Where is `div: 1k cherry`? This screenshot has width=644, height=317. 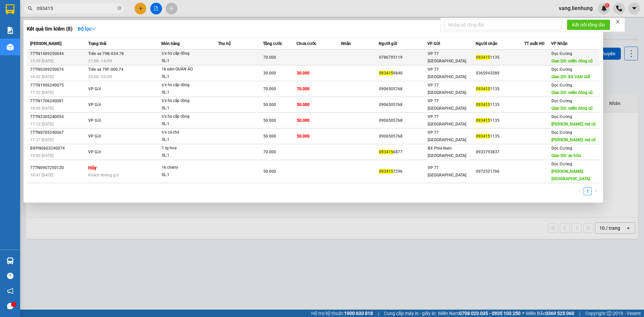 div: 1k cherry is located at coordinates (187, 168).